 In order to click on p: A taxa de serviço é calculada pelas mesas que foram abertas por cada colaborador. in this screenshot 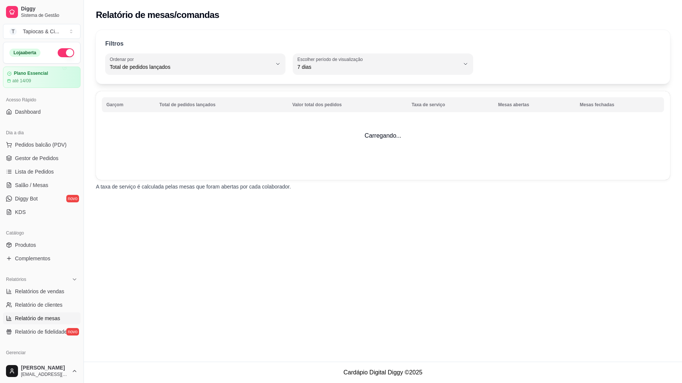, I will do `click(383, 187)`.